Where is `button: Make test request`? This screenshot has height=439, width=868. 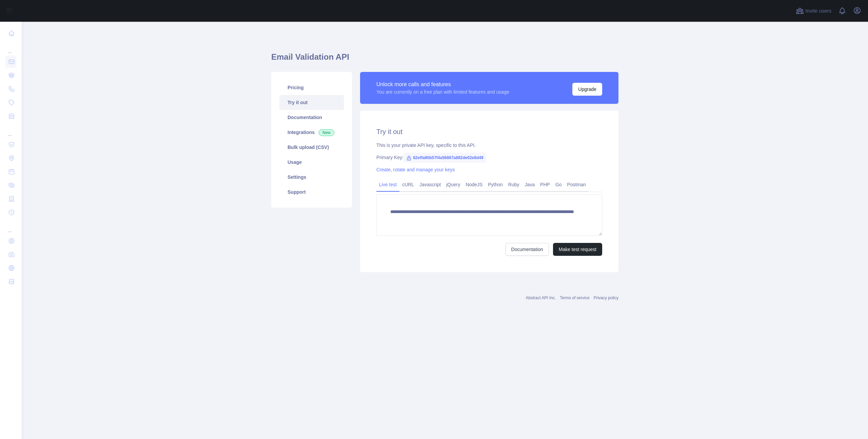
button: Make test request is located at coordinates (577, 249).